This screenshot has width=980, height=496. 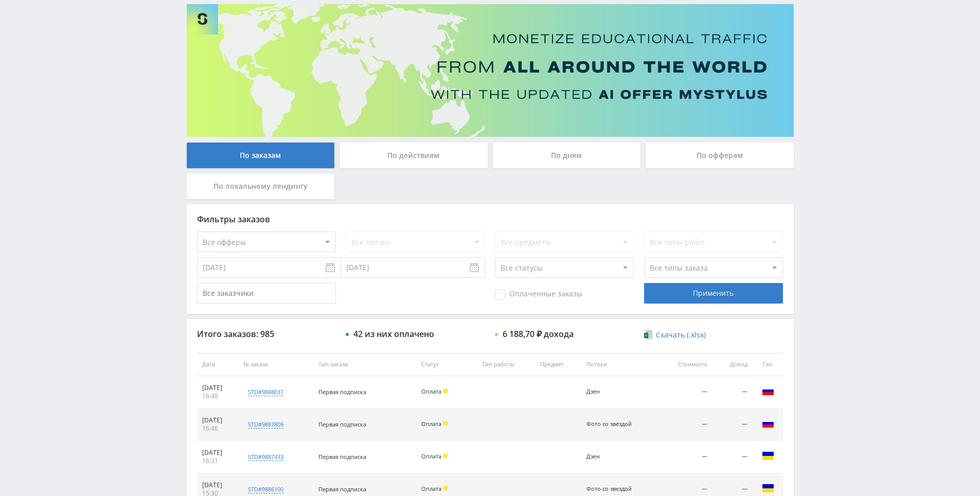 What do you see at coordinates (217, 429) in the screenshot?
I see `div: 16:46` at bounding box center [217, 429].